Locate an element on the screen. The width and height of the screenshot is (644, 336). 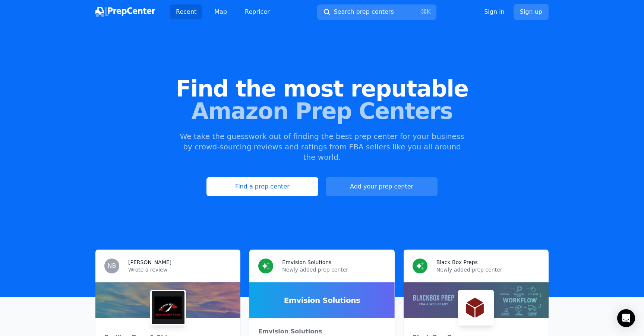
kbd: K is located at coordinates (428, 12).